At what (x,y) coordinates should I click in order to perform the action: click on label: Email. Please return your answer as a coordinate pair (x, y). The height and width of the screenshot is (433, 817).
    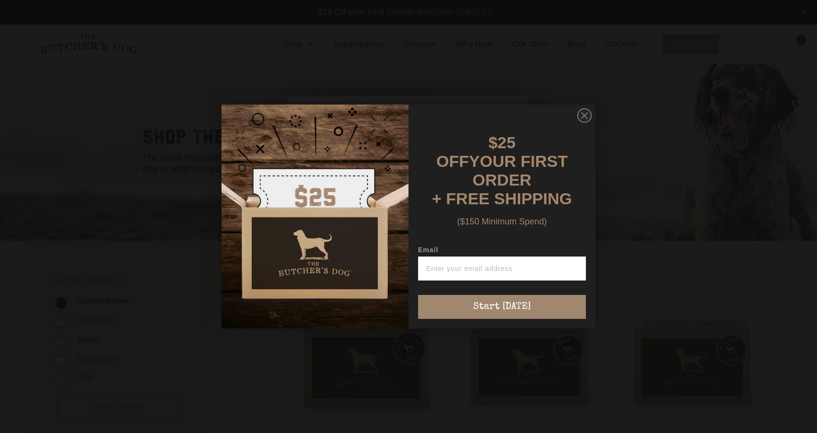
    Looking at the image, I should click on (502, 251).